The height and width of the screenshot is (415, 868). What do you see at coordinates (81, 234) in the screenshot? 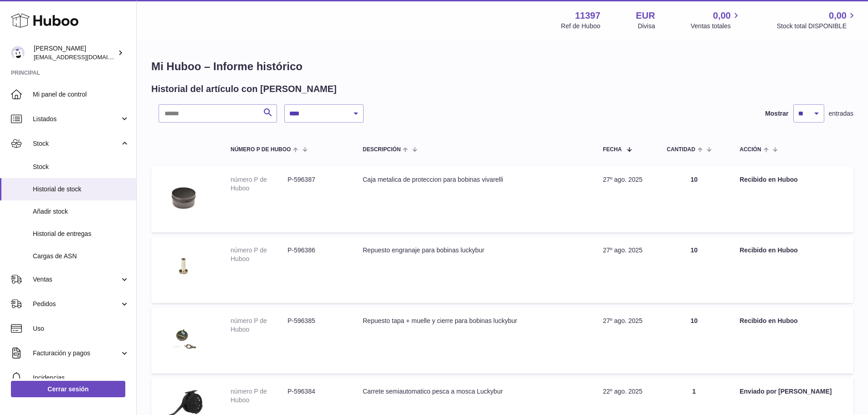
I see `span: Historial de entregas` at bounding box center [81, 234].